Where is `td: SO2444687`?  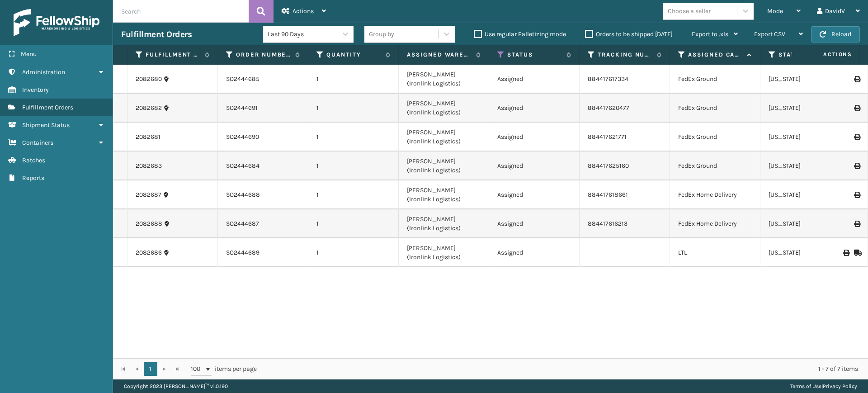
td: SO2444687 is located at coordinates (263, 224).